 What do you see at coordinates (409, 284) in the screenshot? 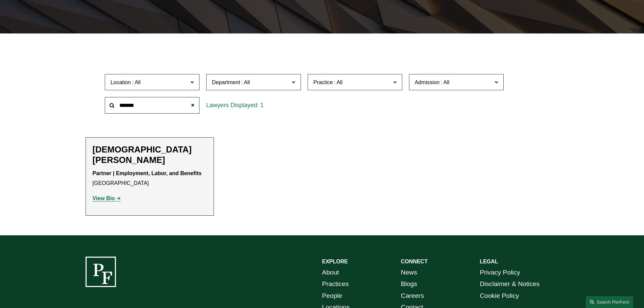
I see `a: Blogs` at bounding box center [409, 284].